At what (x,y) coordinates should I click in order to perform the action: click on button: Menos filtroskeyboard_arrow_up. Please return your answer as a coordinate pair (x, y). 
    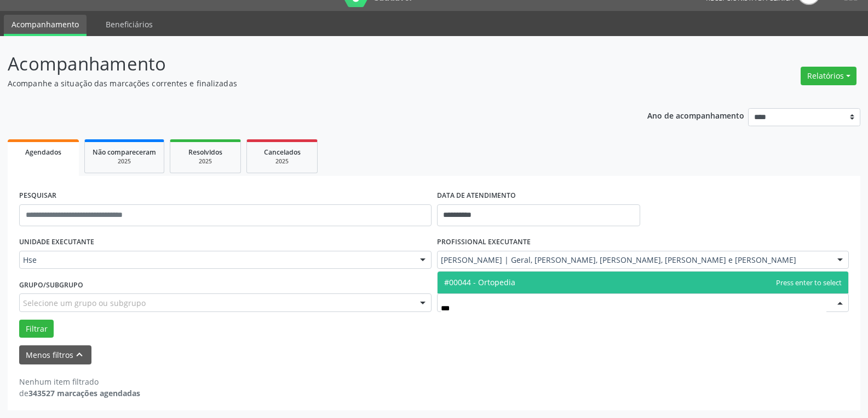
    Looking at the image, I should click on (55, 355).